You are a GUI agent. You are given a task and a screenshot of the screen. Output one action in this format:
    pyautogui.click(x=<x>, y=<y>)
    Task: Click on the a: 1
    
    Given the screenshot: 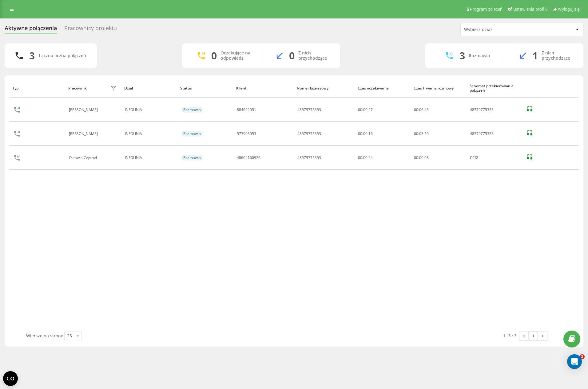 What is the action you would take?
    pyautogui.click(x=533, y=336)
    